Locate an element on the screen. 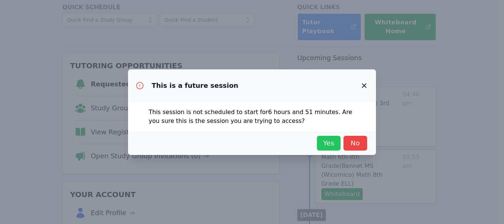  button: Yes is located at coordinates (329, 143).